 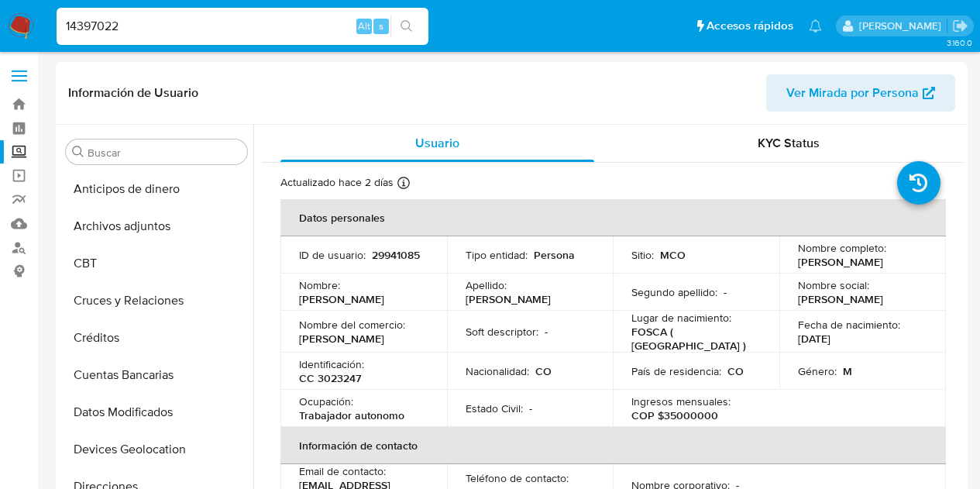 What do you see at coordinates (157, 264) in the screenshot?
I see `button: CBT` at bounding box center [157, 264].